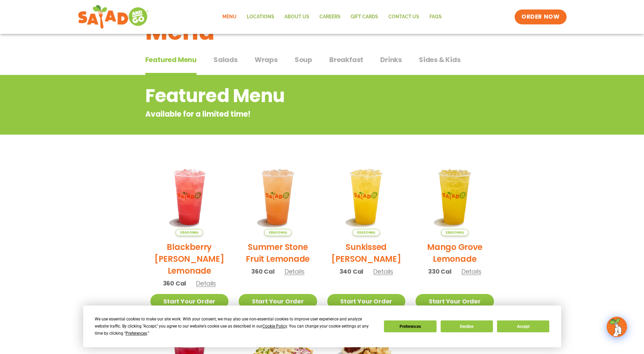  What do you see at coordinates (540, 17) in the screenshot?
I see `span: ORDER NOW` at bounding box center [540, 17].